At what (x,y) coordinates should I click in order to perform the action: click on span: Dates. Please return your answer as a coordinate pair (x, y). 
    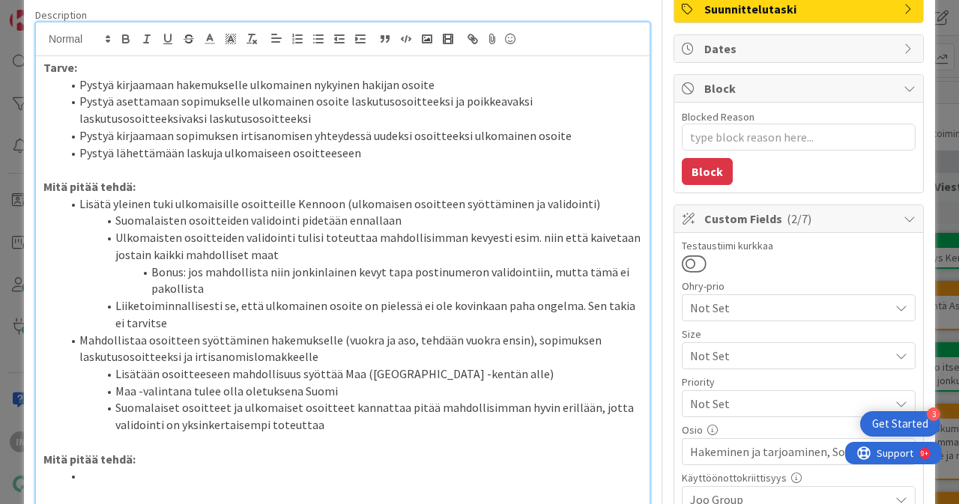
    Looking at the image, I should click on (801, 49).